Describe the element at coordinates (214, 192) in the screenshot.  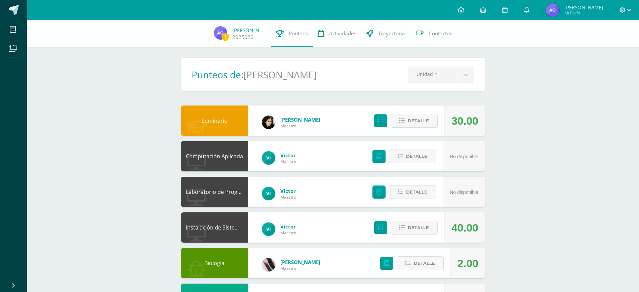
I see `div: Laboratorio de Programación I` at that location.